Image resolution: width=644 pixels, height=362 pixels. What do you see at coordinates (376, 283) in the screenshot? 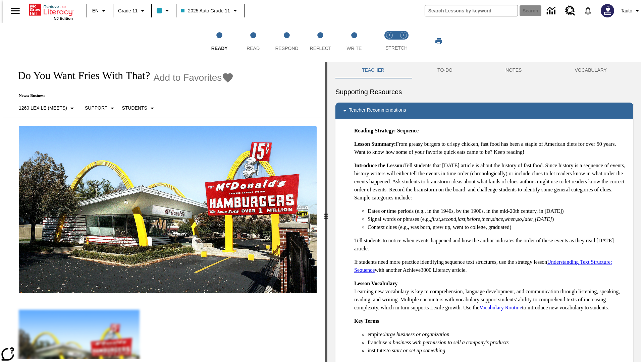
I see `strong: Lesson Vocabulary` at bounding box center [376, 283].